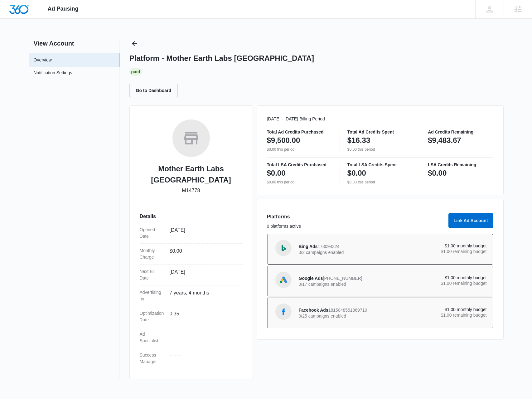 The image size is (532, 399). Describe the element at coordinates (284, 312) in the screenshot. I see `img: Facebook Ads` at that location.